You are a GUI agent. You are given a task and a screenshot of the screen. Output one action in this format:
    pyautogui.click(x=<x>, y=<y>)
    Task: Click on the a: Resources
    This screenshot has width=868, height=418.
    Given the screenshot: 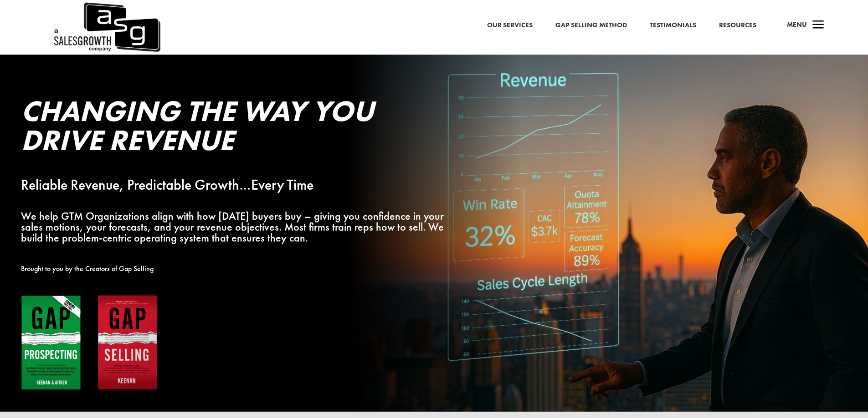 What is the action you would take?
    pyautogui.click(x=737, y=26)
    